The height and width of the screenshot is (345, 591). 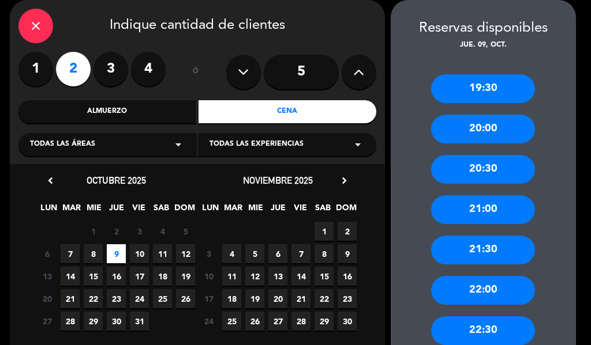 I want to click on span: noviembre 2025, so click(x=277, y=181).